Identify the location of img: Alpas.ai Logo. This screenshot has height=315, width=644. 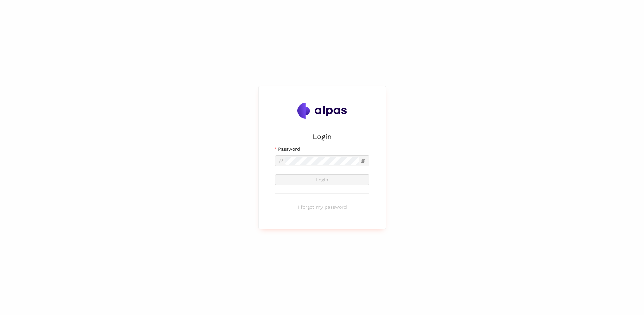
(322, 110).